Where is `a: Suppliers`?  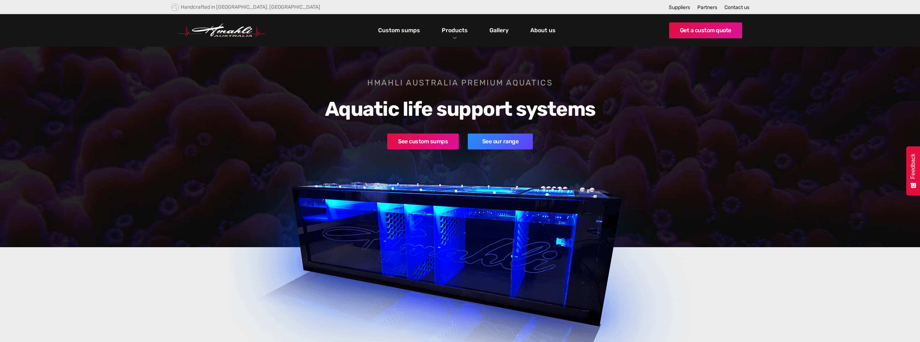 a: Suppliers is located at coordinates (679, 7).